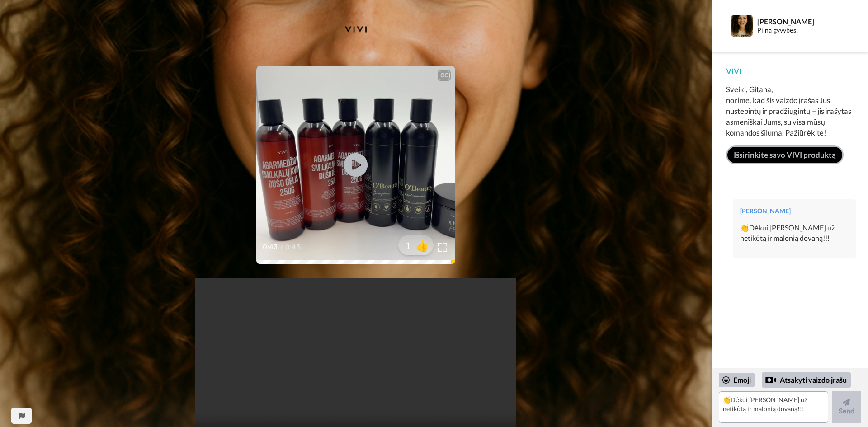  I want to click on a: Išsirinkite savo VIVI produktą, so click(784, 155).